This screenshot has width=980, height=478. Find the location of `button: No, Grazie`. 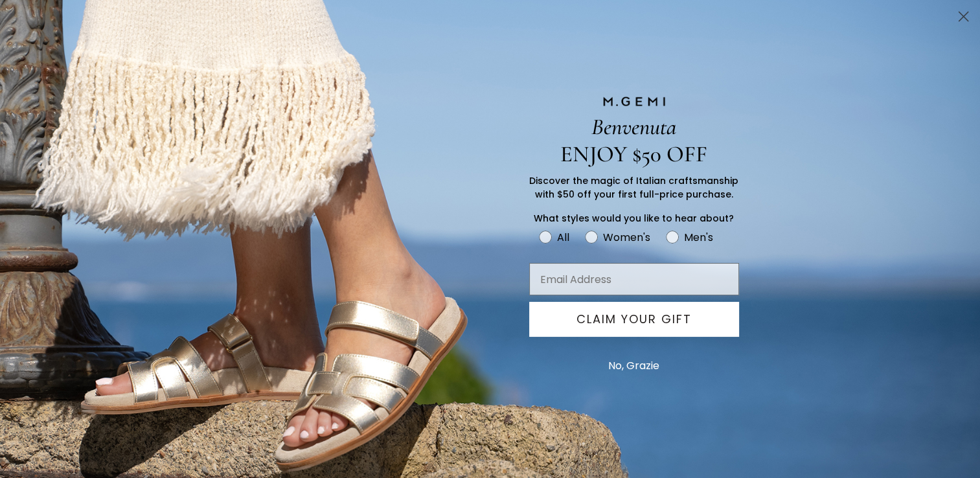

button: No, Grazie is located at coordinates (633, 366).